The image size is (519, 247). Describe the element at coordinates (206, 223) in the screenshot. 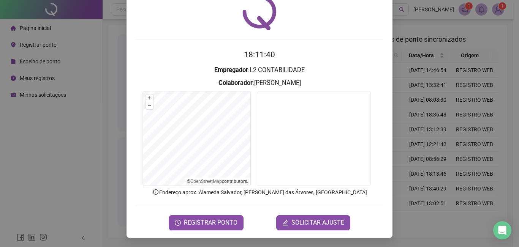

I see `button: REGISTRAR PONTO` at that location.